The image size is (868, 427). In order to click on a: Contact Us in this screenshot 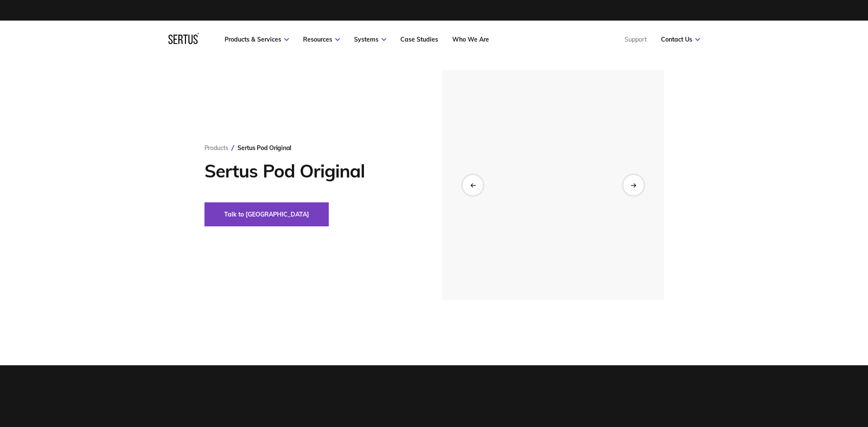, I will do `click(680, 39)`.